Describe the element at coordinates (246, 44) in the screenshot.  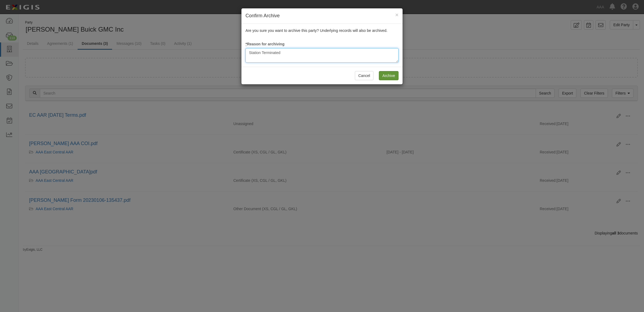
I see `abbr: required` at that location.